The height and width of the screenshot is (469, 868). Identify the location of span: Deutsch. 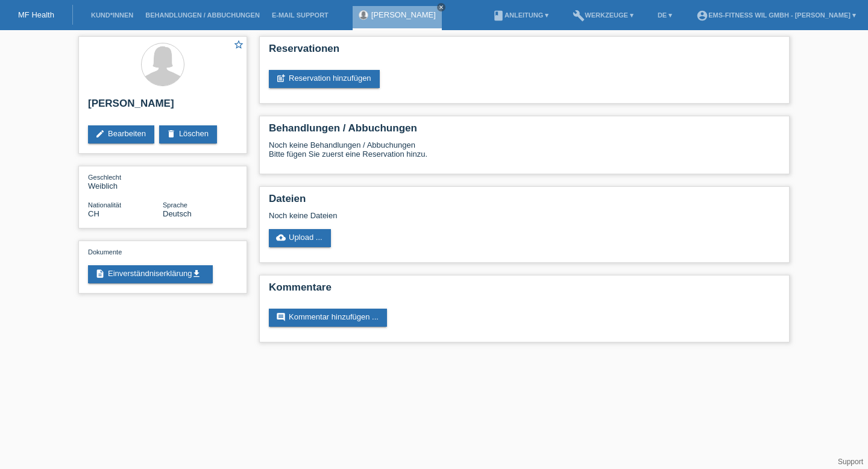
(177, 214).